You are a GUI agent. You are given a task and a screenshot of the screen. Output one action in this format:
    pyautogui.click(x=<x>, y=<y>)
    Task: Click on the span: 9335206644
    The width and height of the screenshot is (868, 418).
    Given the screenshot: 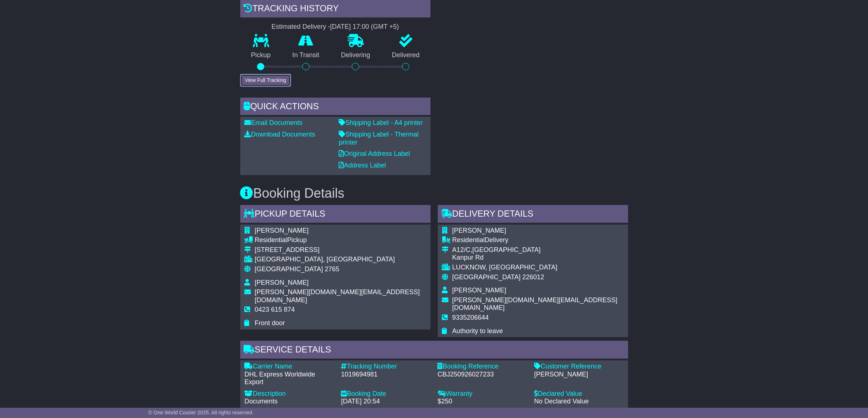 What is the action you would take?
    pyautogui.click(x=471, y=318)
    